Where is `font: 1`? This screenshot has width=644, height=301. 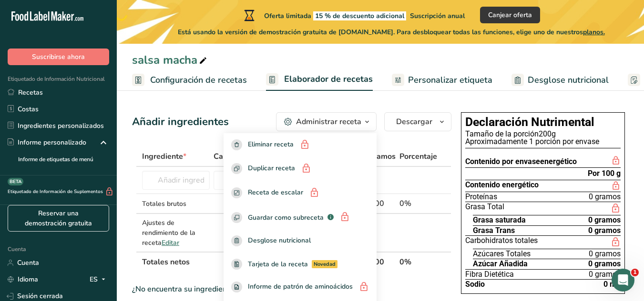 font: 1 is located at coordinates (634, 272).